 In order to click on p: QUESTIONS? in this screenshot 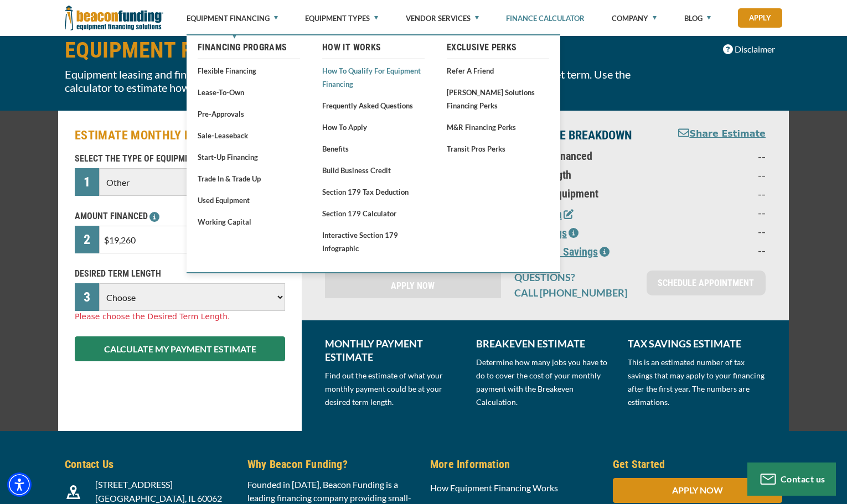, I will do `click(573, 277)`.